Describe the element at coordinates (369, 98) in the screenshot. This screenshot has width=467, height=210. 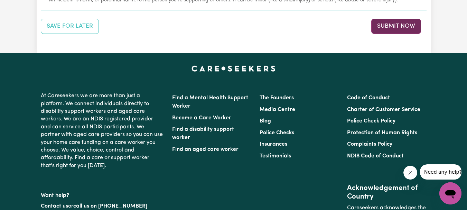
I see `a: Code of Conduct` at that location.